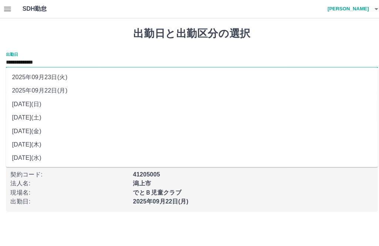 This screenshot has width=379, height=246. Describe the element at coordinates (140, 181) in the screenshot. I see `b: 潟上市` at that location.